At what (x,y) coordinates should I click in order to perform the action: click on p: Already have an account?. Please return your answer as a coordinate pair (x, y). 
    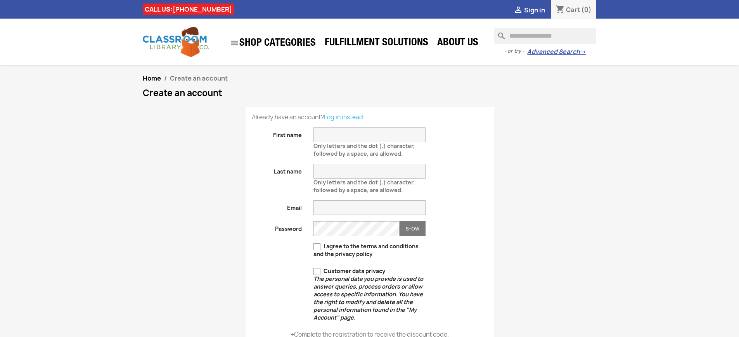
    Looking at the image, I should click on (370, 117).